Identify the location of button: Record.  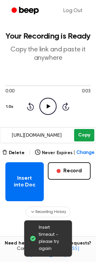
(69, 171).